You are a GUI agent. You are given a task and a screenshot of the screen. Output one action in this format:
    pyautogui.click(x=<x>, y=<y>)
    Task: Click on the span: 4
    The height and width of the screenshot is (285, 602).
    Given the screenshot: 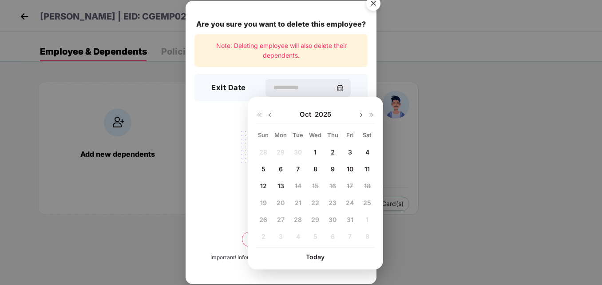 What is the action you would take?
    pyautogui.click(x=367, y=152)
    